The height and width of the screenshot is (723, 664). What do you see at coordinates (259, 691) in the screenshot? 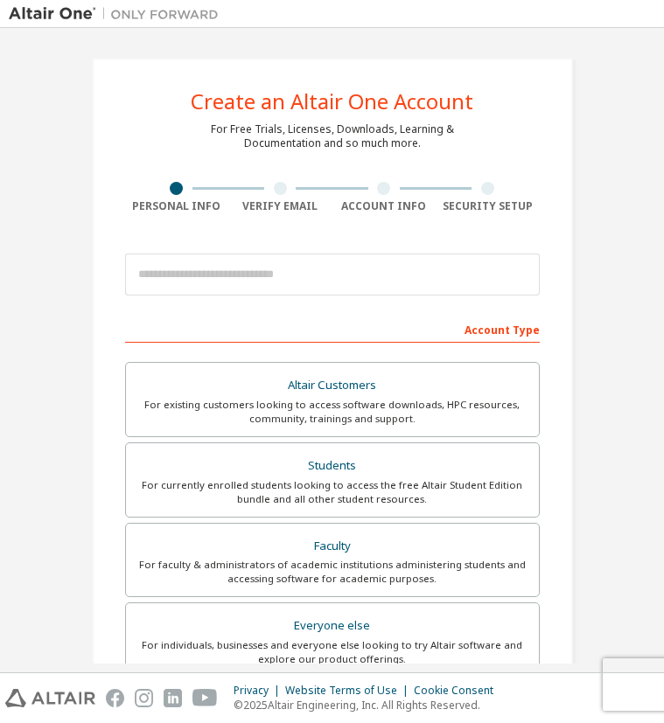
I see `div: Privacy` at bounding box center [259, 691].